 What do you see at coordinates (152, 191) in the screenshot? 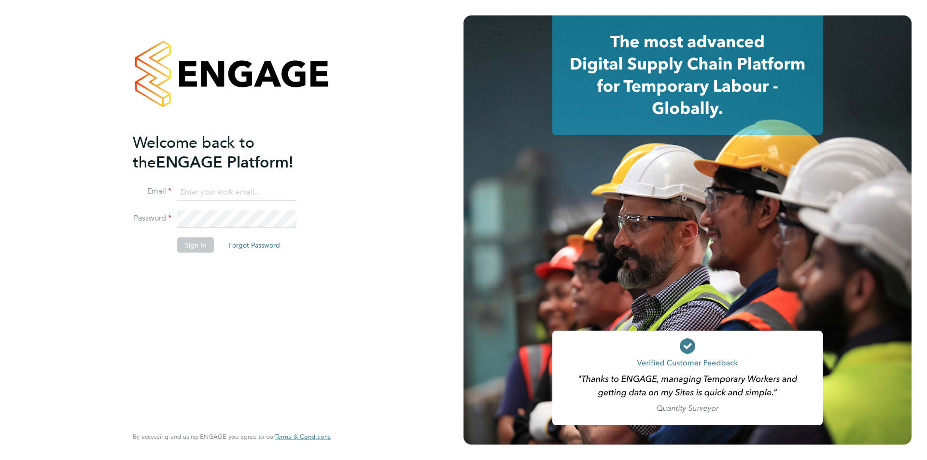
I see `label: Email` at bounding box center [152, 191].